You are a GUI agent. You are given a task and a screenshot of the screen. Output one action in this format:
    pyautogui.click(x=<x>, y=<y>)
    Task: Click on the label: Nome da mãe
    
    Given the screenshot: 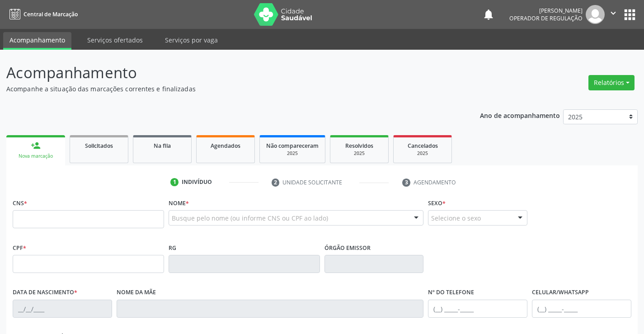 What is the action you would take?
    pyautogui.click(x=136, y=293)
    